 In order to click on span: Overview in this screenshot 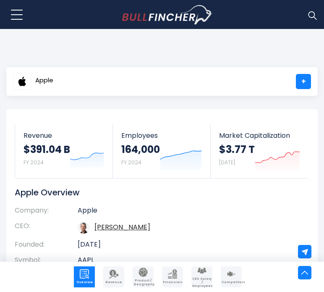, I will do `click(84, 282)`.